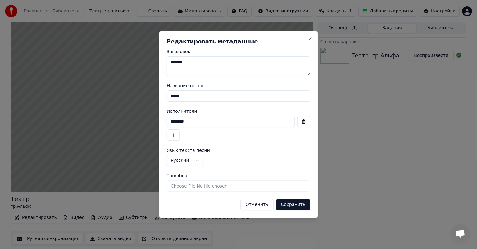 The width and height of the screenshot is (477, 249). I want to click on button: Сохранить, so click(293, 205).